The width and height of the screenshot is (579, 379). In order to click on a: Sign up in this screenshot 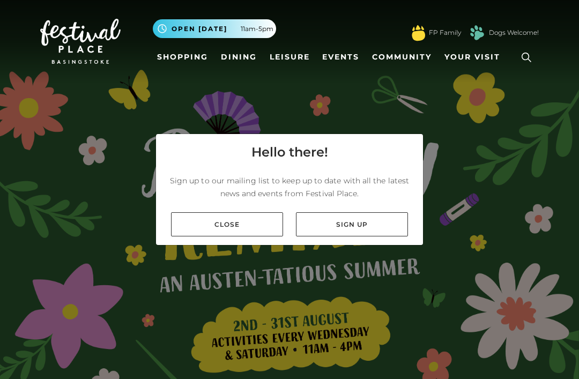, I will do `click(352, 224)`.